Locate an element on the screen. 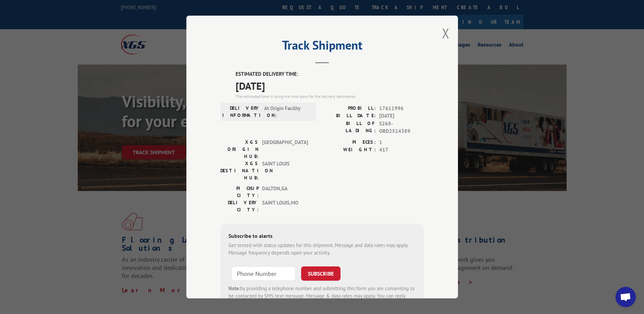 This screenshot has height=314, width=644. label: PIECES: is located at coordinates (349, 142).